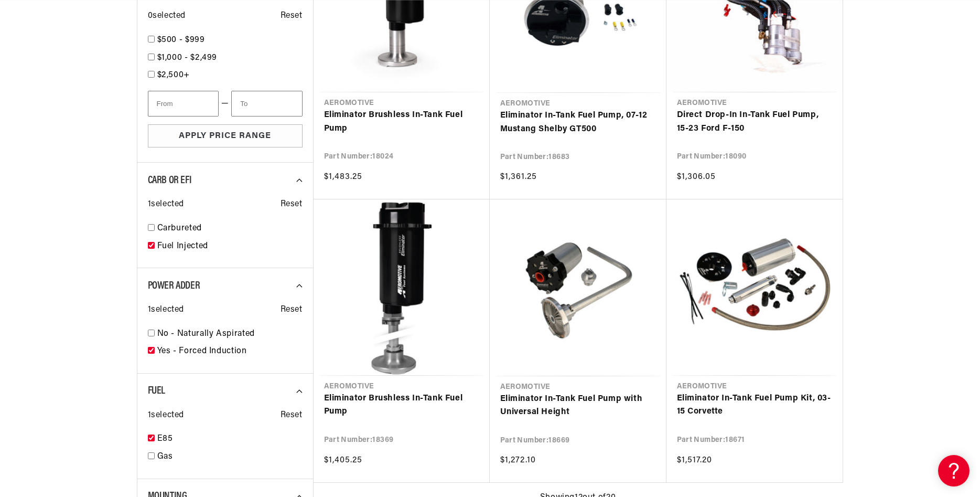 This screenshot has height=497, width=980. Describe the element at coordinates (578, 122) in the screenshot. I see `a: Eliminator In-Tank Fuel Pump, 07-12 Mustang Shelby GT500` at that location.